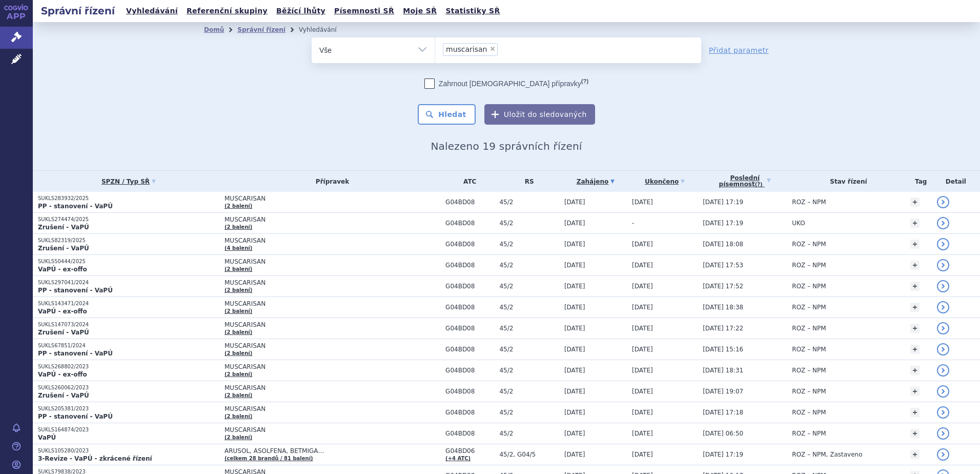  I want to click on th: Detail, so click(956, 181).